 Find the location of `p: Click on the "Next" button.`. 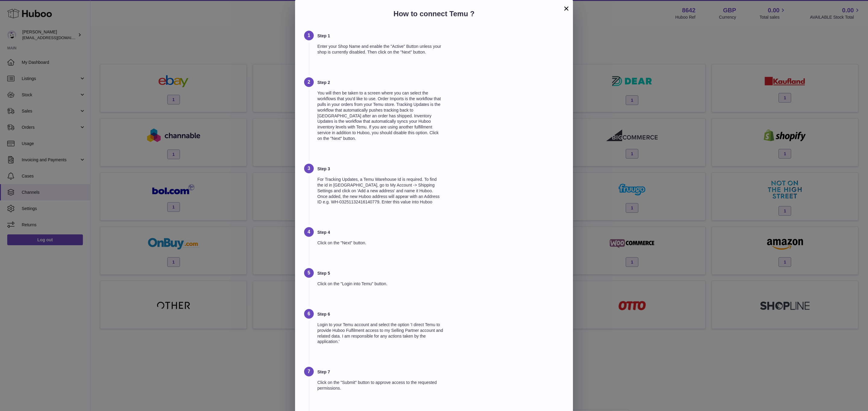

p: Click on the "Next" button. is located at coordinates (380, 243).